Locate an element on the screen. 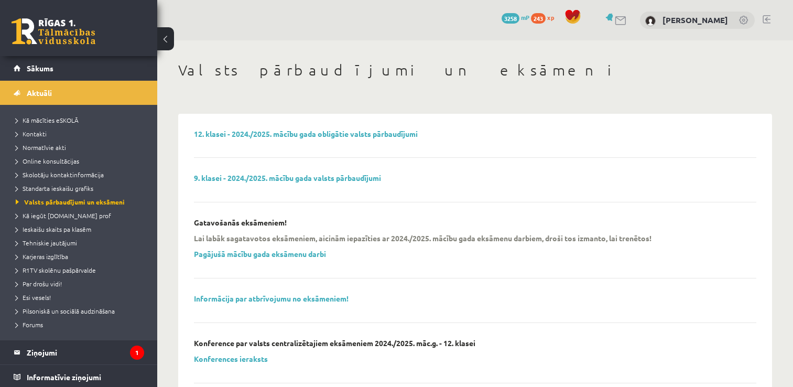  p: Gatavošanās eksāmeniem! is located at coordinates (240, 222).